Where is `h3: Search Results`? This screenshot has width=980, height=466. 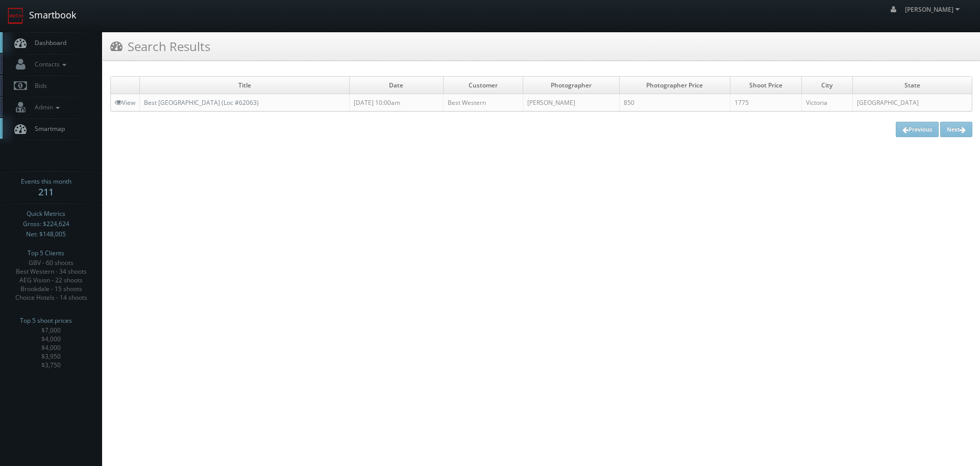
h3: Search Results is located at coordinates (161, 46).